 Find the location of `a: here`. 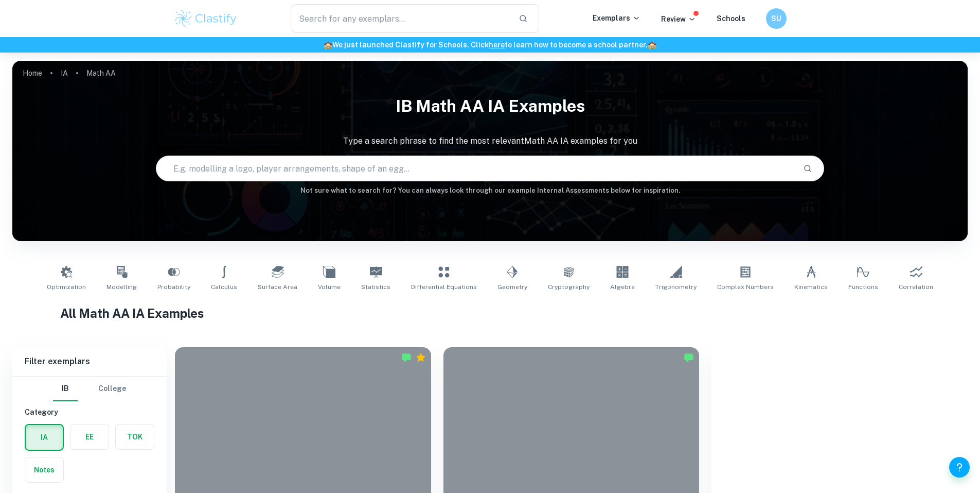

a: here is located at coordinates (496, 45).